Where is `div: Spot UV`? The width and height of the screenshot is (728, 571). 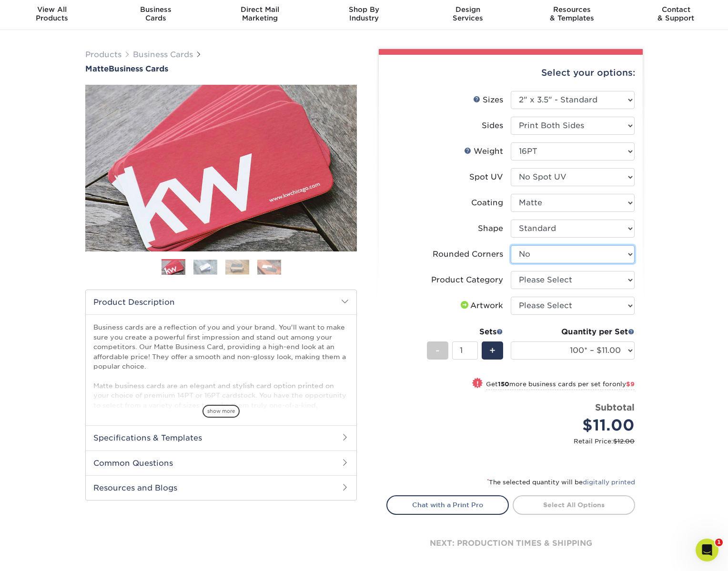 div: Spot UV is located at coordinates (486, 177).